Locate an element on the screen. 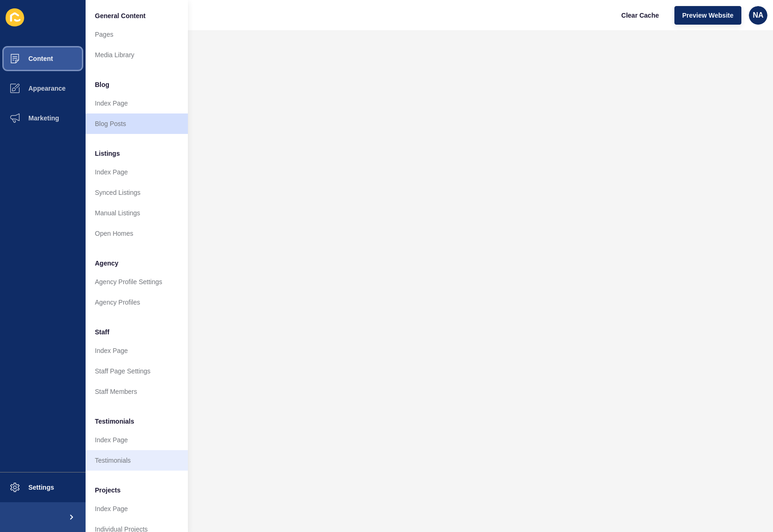 Image resolution: width=773 pixels, height=532 pixels. a: Pages is located at coordinates (136, 34).